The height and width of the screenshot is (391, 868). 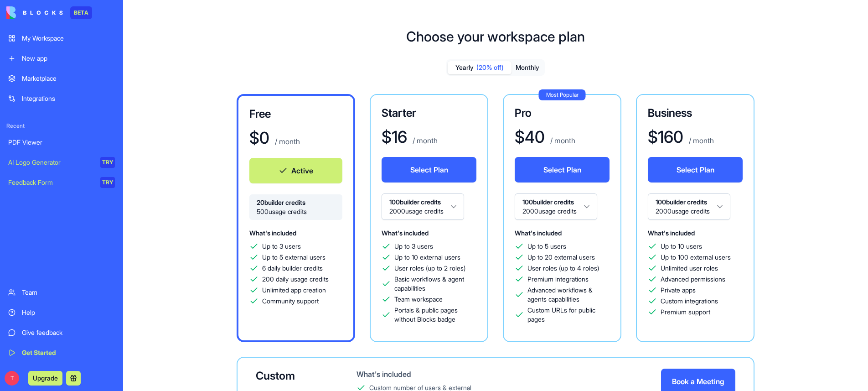 What do you see at coordinates (527, 68) in the screenshot?
I see `button: Monthly` at bounding box center [527, 68].